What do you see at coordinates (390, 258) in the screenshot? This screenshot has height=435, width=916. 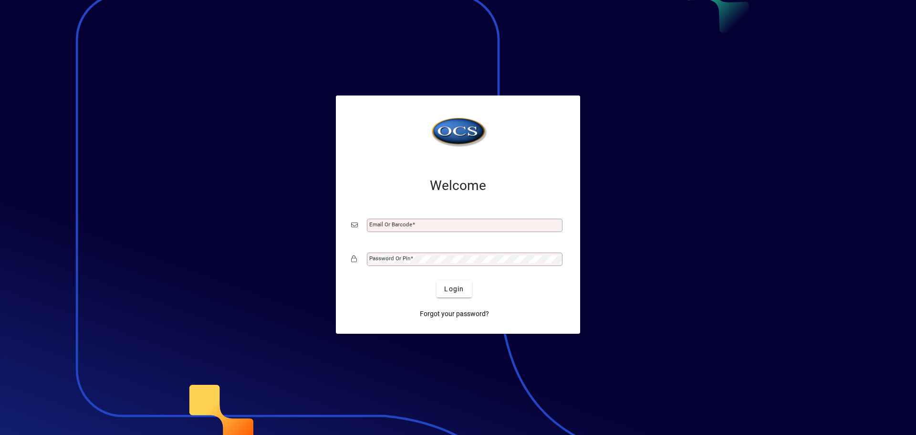 I see `mat-label: Password or Pin` at bounding box center [390, 258].